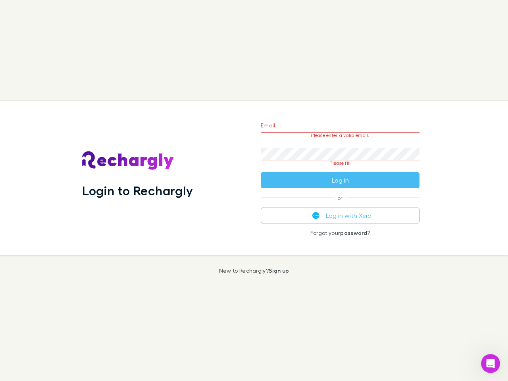  I want to click on a: Sign up, so click(278, 270).